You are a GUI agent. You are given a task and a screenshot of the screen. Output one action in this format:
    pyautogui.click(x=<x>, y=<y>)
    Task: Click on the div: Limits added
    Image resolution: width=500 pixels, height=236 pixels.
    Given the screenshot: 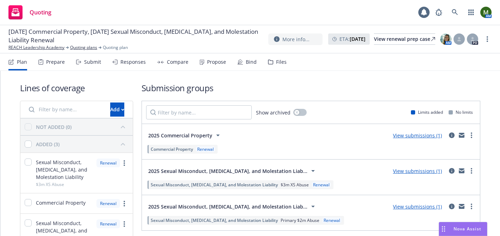 What is the action you would take?
    pyautogui.click(x=427, y=112)
    